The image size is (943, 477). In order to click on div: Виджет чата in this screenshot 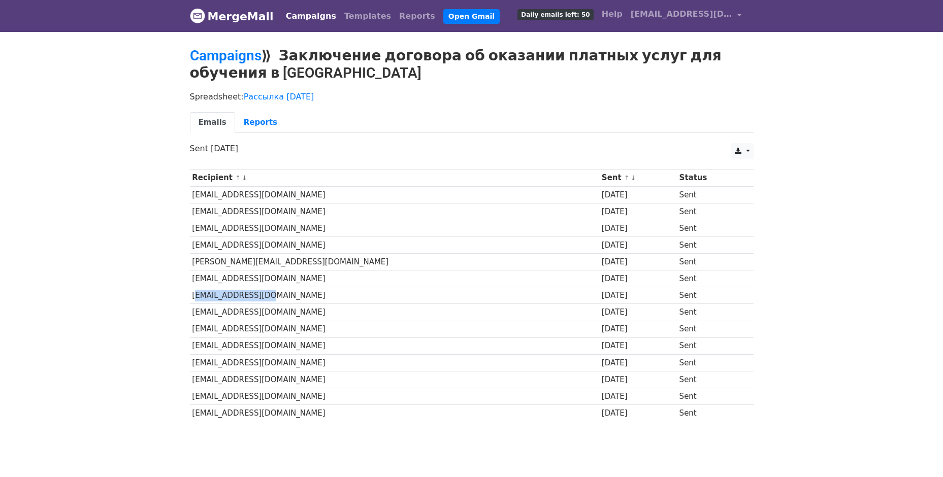, I will do `click(917, 453)`.